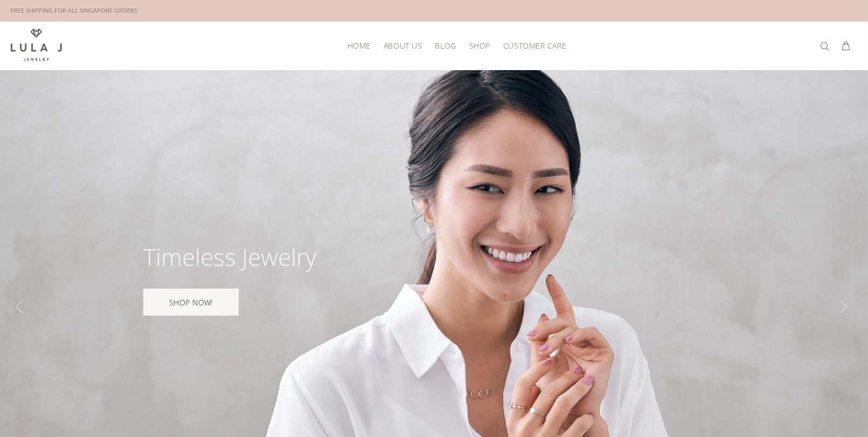  Describe the element at coordinates (359, 45) in the screenshot. I see `a: HOME` at that location.